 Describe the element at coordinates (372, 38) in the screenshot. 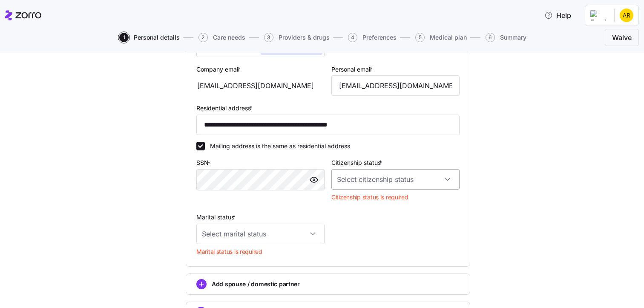

I see `button: 4Preferences` at that location.